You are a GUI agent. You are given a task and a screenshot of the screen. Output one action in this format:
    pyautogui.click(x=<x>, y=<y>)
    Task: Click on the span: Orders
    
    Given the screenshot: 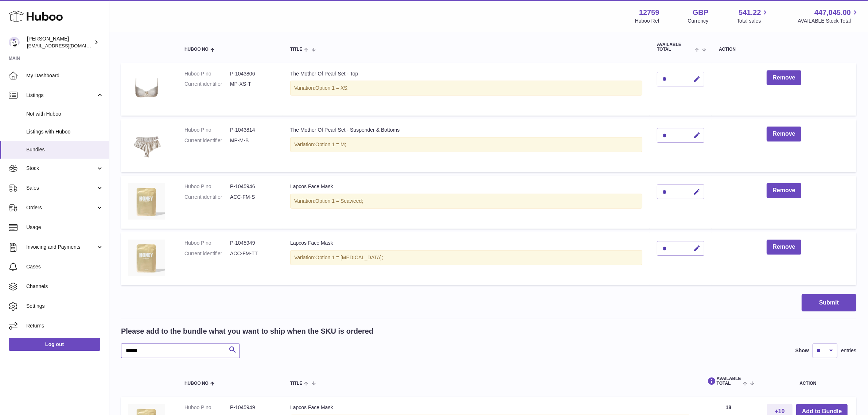 What is the action you would take?
    pyautogui.click(x=61, y=208)
    